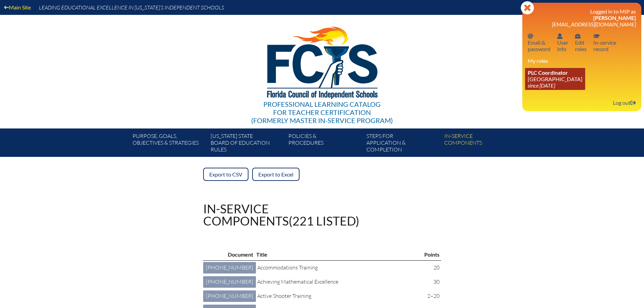  What do you see at coordinates (527, 8) in the screenshot?
I see `svg: Close` at bounding box center [527, 8].